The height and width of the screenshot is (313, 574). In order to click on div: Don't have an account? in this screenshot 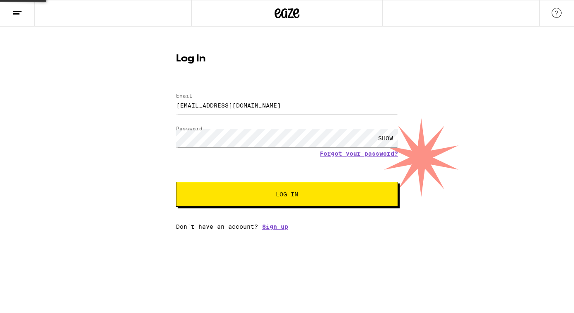, I will do `click(287, 226)`.